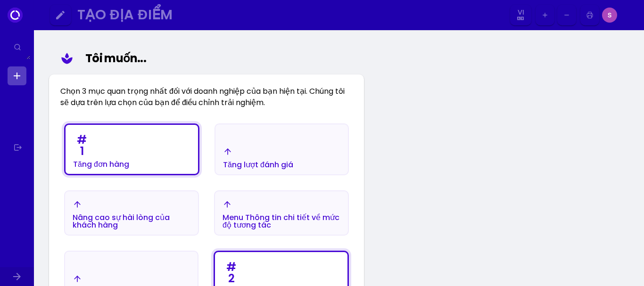 This screenshot has height=286, width=644. Describe the element at coordinates (281, 221) in the screenshot. I see `font: Menu Thông tin chi tiết về mức độ tương tác` at that location.